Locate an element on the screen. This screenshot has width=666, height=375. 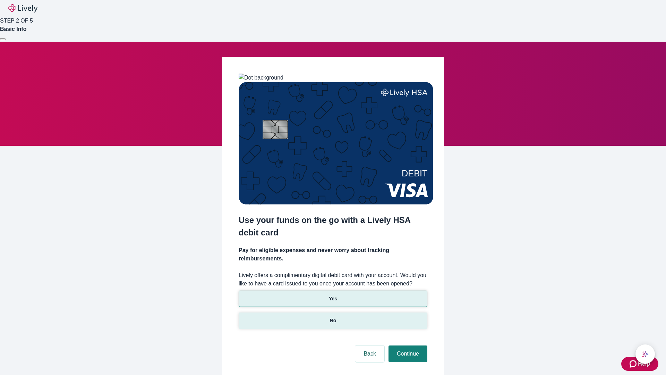
img: Lively is located at coordinates (23, 8).